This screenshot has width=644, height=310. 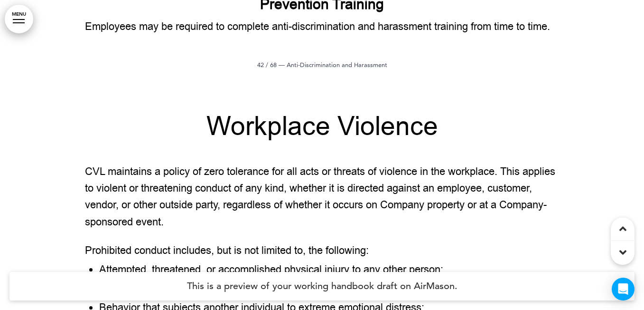 I want to click on p: CVL maintains a policy of zero tolerance for all acts or threats of violence in the workplace. Th..., so click(x=322, y=196).